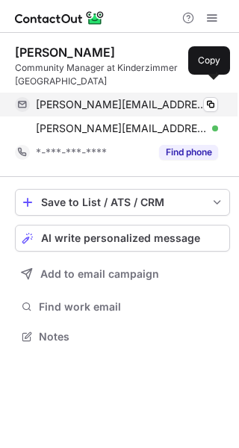 This screenshot has width=239, height=448. I want to click on div: Save to List / ATS / CRM, so click(123, 202).